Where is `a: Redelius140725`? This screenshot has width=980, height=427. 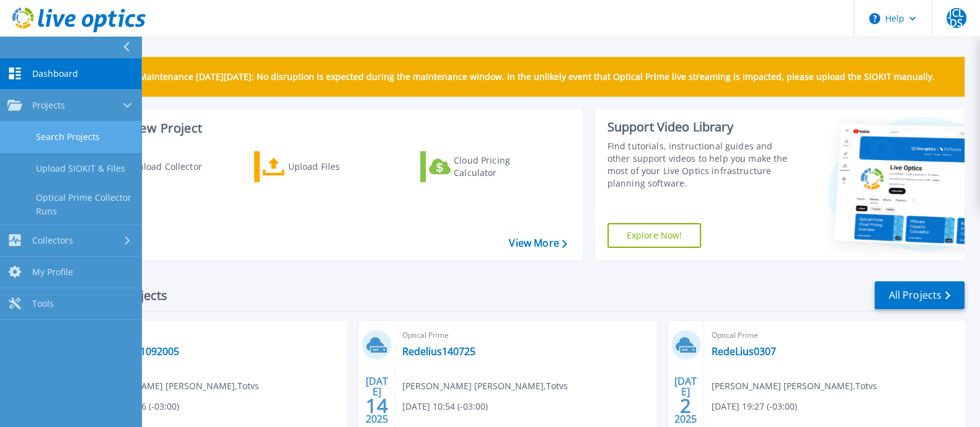 a: Redelius140725 is located at coordinates (439, 351).